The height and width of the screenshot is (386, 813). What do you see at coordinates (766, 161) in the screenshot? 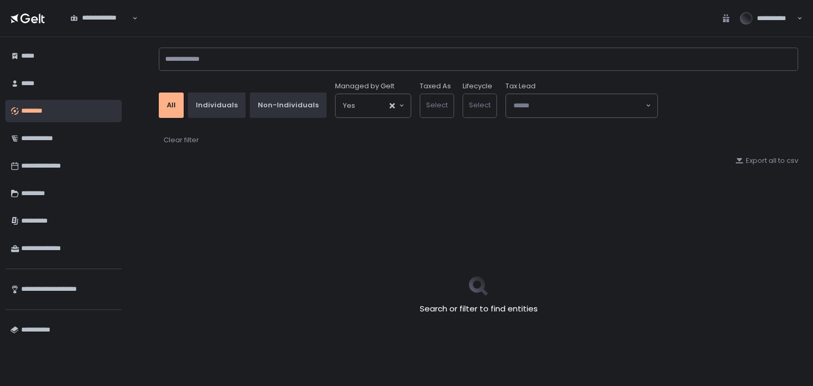
I see `div: Export all to csv` at bounding box center [766, 161].